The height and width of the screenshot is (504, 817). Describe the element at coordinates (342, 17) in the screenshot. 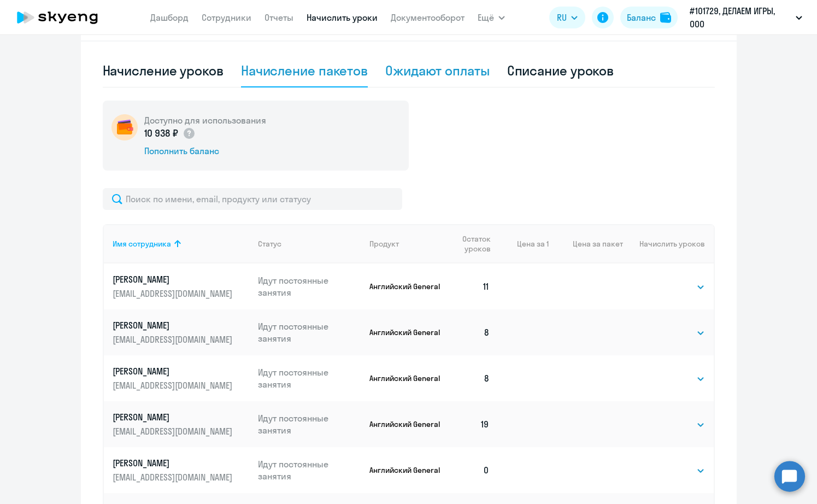

I see `a: Начислить уроки` at that location.